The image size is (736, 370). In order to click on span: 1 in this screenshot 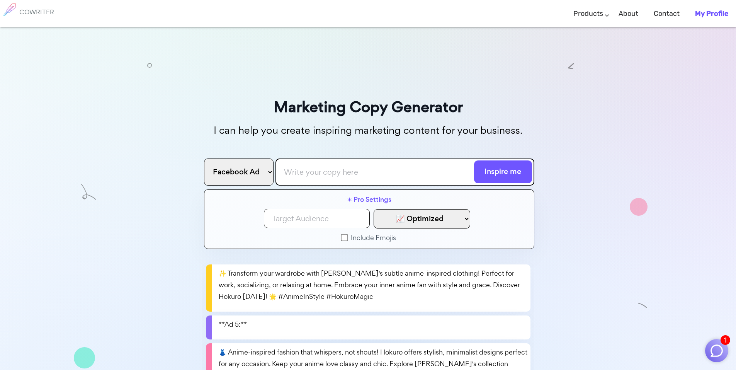, I will do `click(725, 339)`.